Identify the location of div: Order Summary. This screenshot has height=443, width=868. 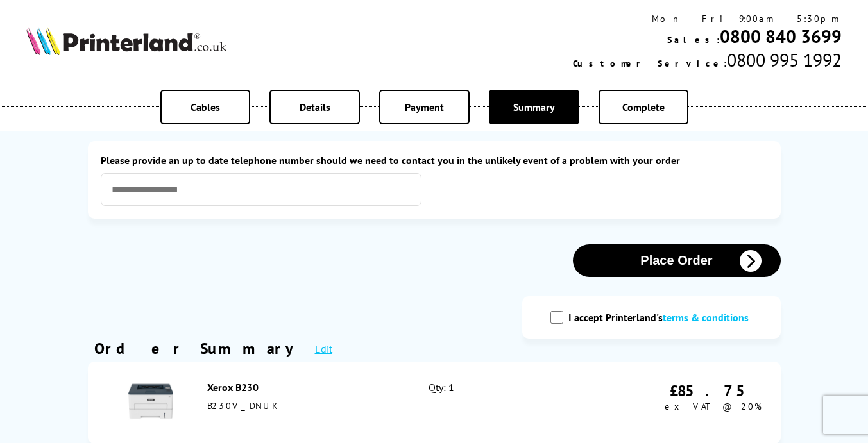
(198, 348).